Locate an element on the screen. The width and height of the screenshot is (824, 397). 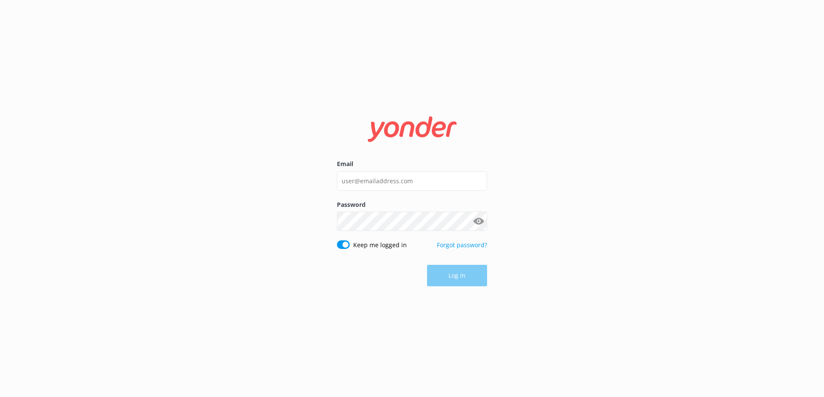
label: Keep me logged in is located at coordinates (380, 245).